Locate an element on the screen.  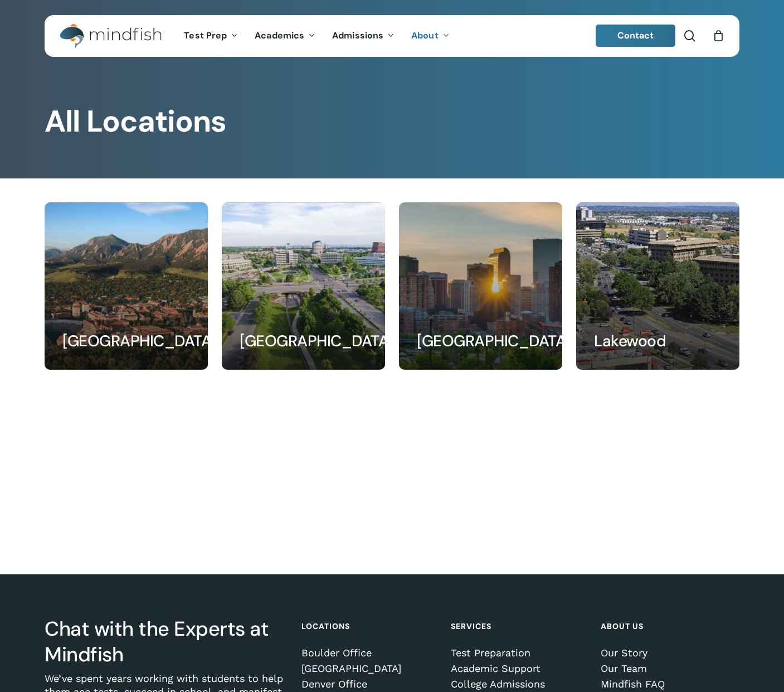
h3: Chat with the Experts at Mindfish is located at coordinates (166, 641).